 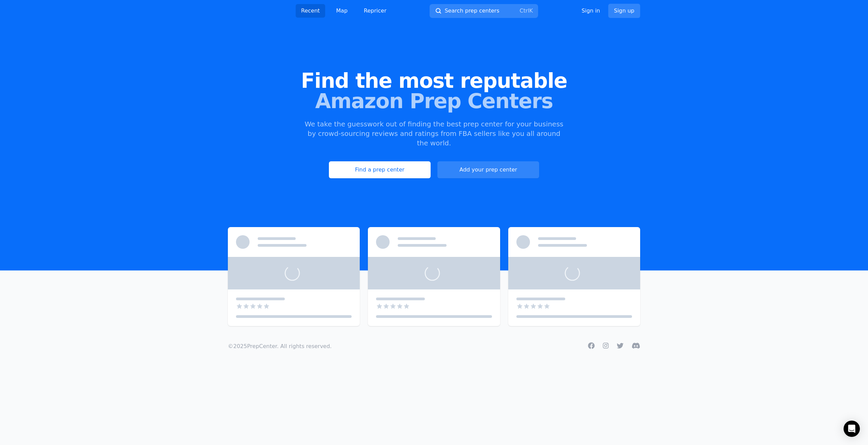 What do you see at coordinates (488, 170) in the screenshot?
I see `a: Add your prep center` at bounding box center [488, 170].